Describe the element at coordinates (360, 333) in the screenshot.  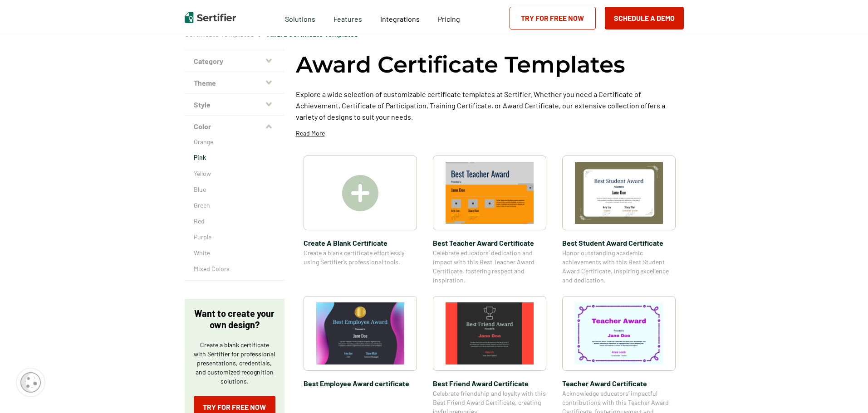
I see `img: Best Employee Award certificate​` at that location.